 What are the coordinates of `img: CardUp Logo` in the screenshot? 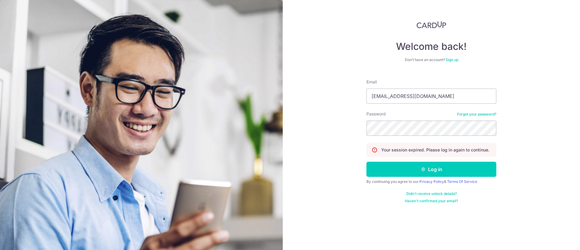 It's located at (431, 25).